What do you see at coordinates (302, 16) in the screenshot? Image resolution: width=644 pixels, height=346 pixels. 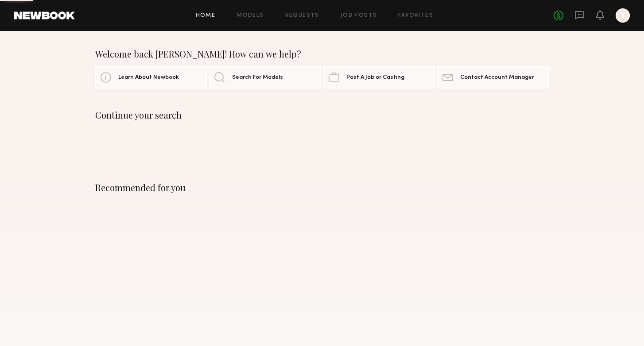 I see `a: Requests` at bounding box center [302, 16].